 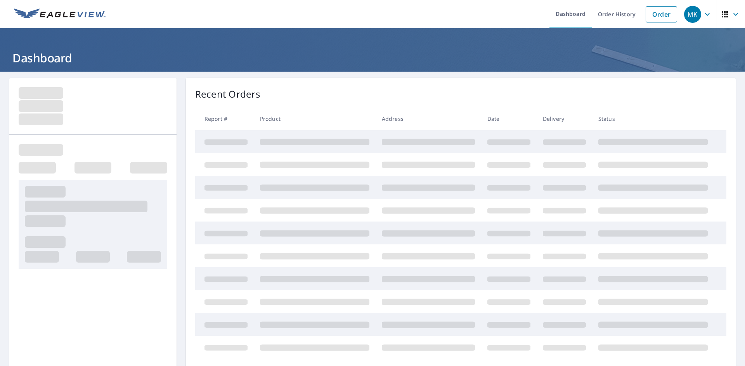 What do you see at coordinates (314, 119) in the screenshot?
I see `th: Product` at bounding box center [314, 119].